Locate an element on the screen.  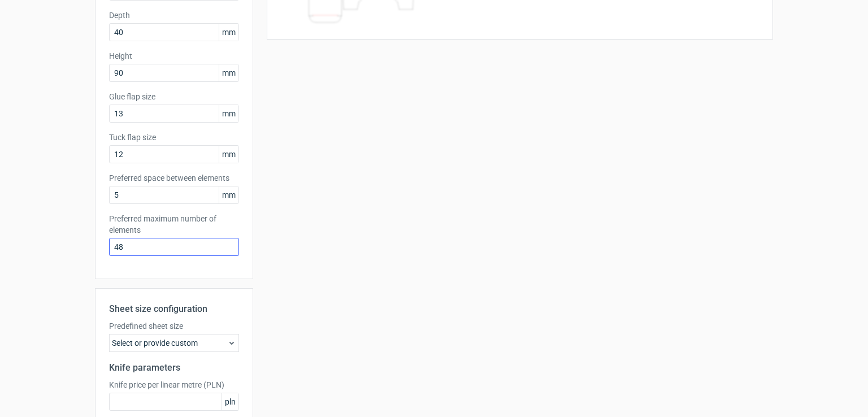
label: Predefined sheet size is located at coordinates (174, 326).